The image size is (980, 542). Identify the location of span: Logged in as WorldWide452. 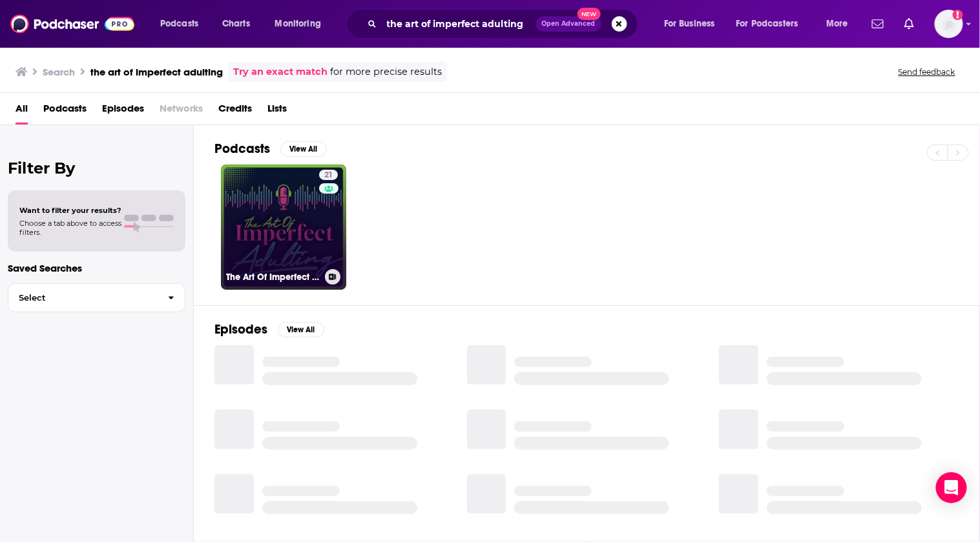
(949, 24).